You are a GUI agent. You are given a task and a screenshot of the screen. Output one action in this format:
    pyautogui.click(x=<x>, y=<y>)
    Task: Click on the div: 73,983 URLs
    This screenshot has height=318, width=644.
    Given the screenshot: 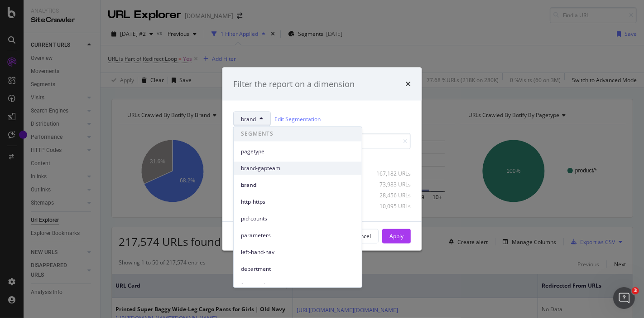 What is the action you would take?
    pyautogui.click(x=389, y=183)
    